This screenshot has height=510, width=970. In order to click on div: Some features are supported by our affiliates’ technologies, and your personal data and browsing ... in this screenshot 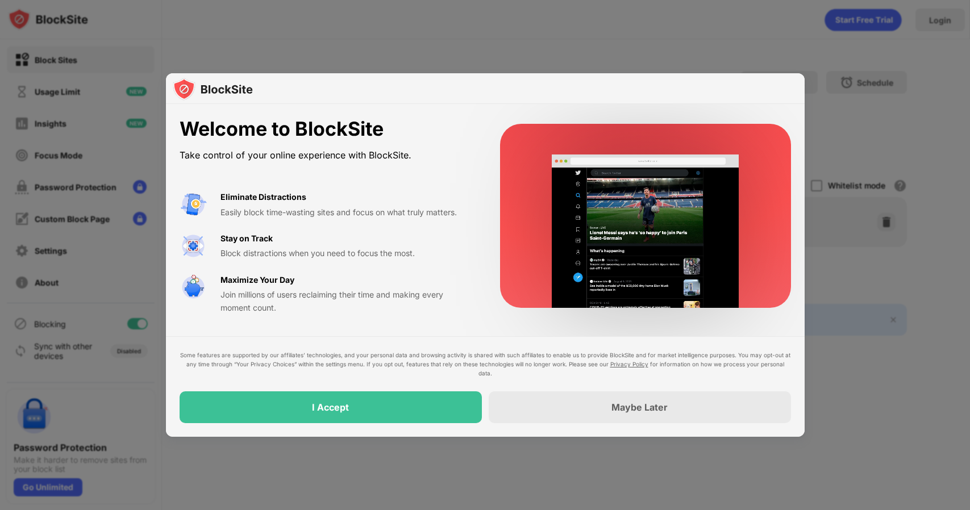, I will do `click(485, 364)`.